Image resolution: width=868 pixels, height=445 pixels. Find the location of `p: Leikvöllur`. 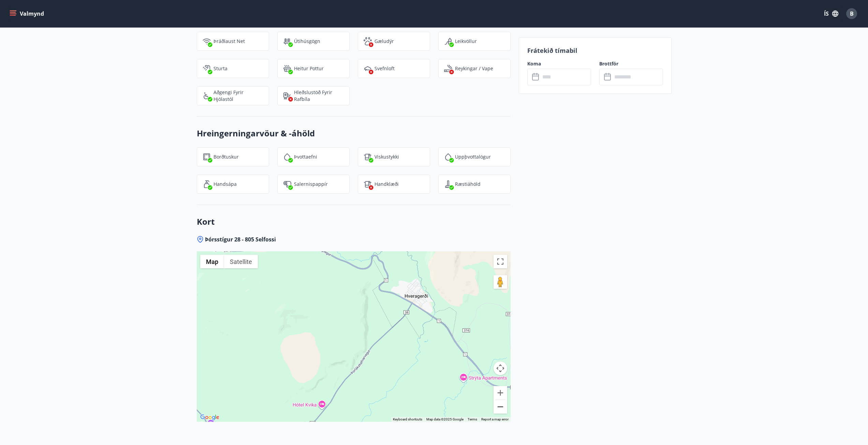

p: Leikvöllur is located at coordinates (466, 41).